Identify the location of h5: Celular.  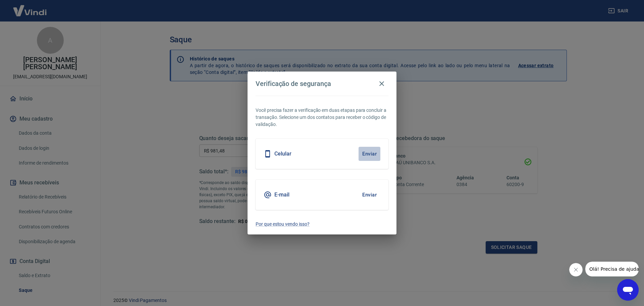
(283, 154).